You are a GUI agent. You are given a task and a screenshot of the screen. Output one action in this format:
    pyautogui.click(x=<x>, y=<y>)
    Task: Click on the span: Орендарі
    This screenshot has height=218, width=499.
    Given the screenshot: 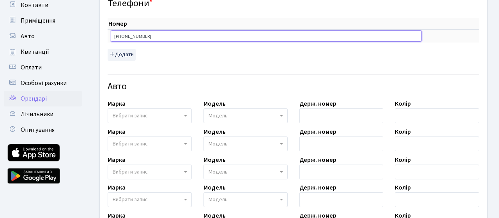 What is the action you would take?
    pyautogui.click(x=34, y=99)
    